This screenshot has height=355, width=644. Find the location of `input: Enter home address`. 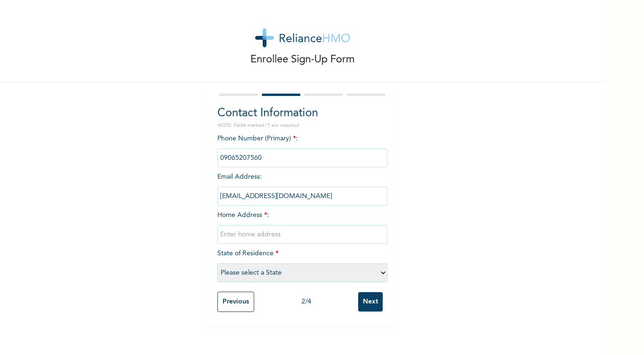

input: Enter home address is located at coordinates (303, 234).